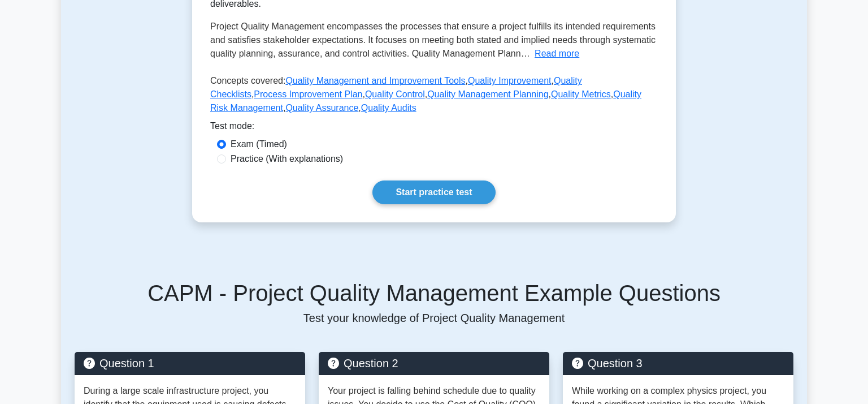 The width and height of the screenshot is (868, 404). I want to click on a: Start practice test, so click(433, 193).